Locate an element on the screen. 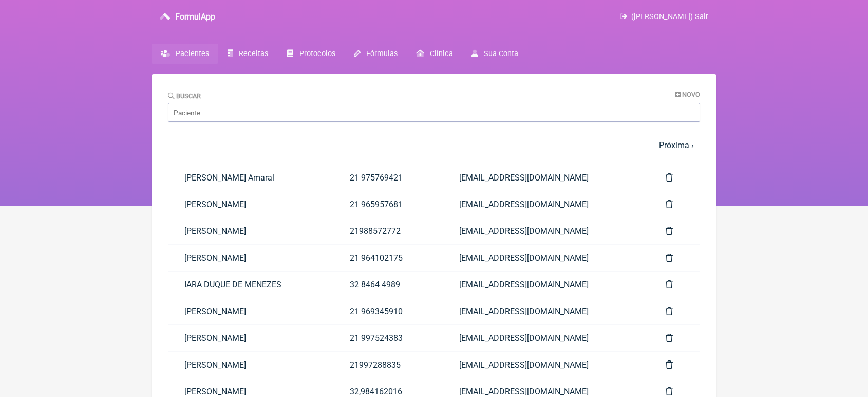  a: 32 8464 4989 is located at coordinates (387, 284).